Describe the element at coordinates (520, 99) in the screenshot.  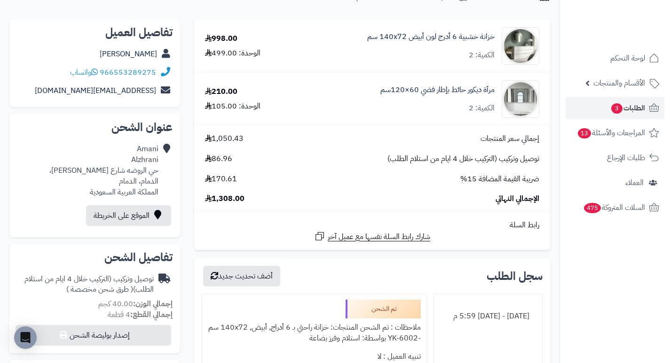
I see `img: 1753181775-1-90x90.jpg` at that location.